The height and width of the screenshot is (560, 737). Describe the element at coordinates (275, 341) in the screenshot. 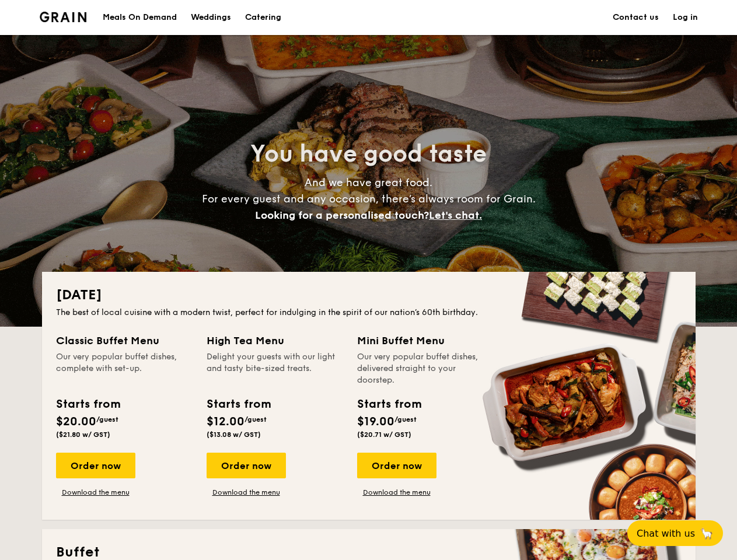

I see `div: High Tea Menu` at that location.